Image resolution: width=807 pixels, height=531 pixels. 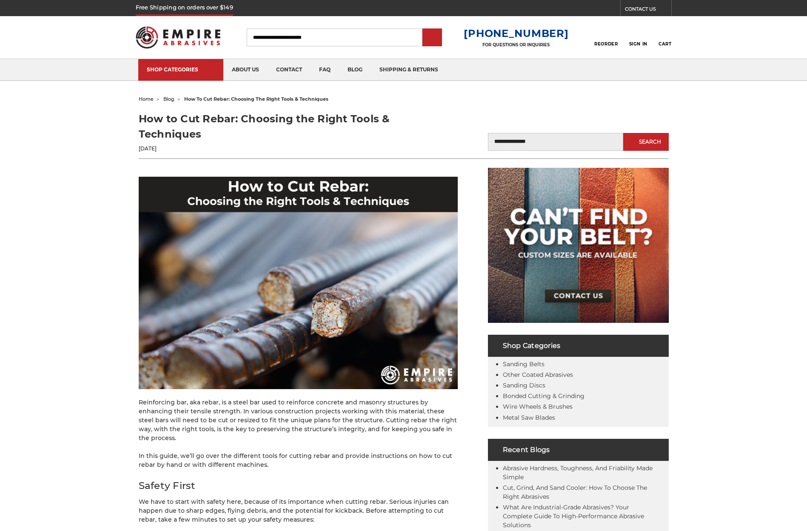 What do you see at coordinates (432, 38) in the screenshot?
I see `input: Submit` at bounding box center [432, 38].